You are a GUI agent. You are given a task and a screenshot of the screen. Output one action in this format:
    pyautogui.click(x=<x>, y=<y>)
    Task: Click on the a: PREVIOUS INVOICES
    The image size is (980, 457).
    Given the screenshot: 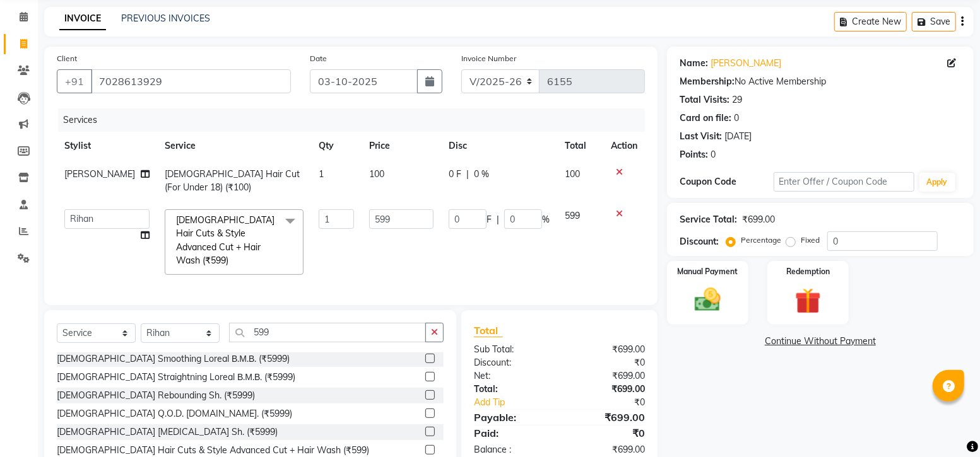 What is the action you would take?
    pyautogui.click(x=165, y=18)
    